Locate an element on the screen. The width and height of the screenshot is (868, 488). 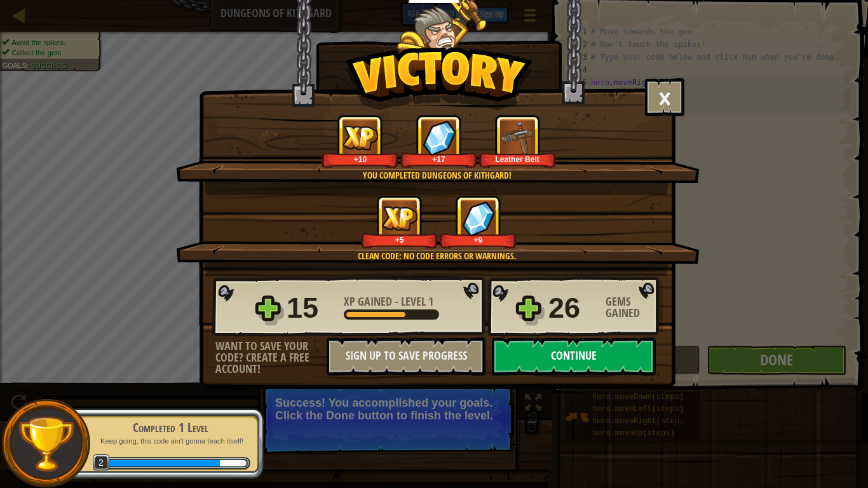
p: Keep going, this code ain't gonna teach itself! is located at coordinates (170, 441).